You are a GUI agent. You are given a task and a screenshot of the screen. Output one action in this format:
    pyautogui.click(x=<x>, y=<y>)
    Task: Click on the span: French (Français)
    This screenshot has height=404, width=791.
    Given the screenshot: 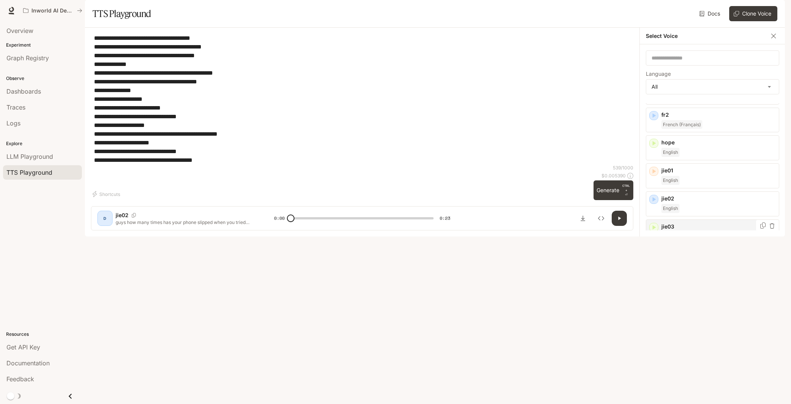 What is the action you would take?
    pyautogui.click(x=682, y=125)
    